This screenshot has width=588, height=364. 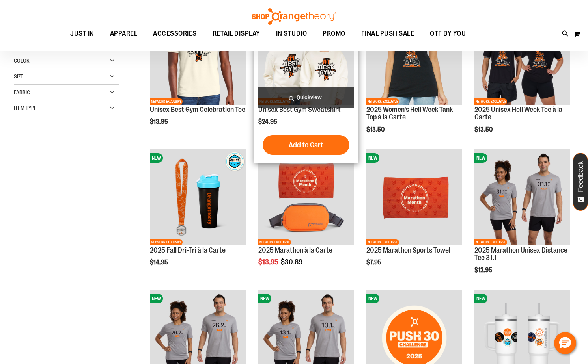 I want to click on a: 2025 Marathon à la CarteNETWORK EXCLUSIVE, so click(x=306, y=198).